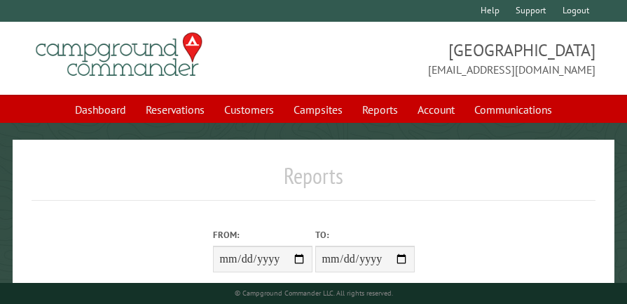 The height and width of the screenshot is (304, 627). Describe the element at coordinates (249, 109) in the screenshot. I see `a: Customers` at that location.